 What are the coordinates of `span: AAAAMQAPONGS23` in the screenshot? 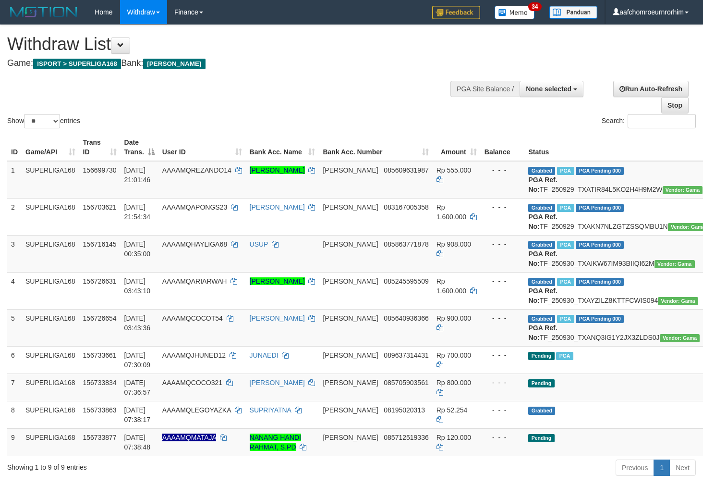 It's located at (195, 207).